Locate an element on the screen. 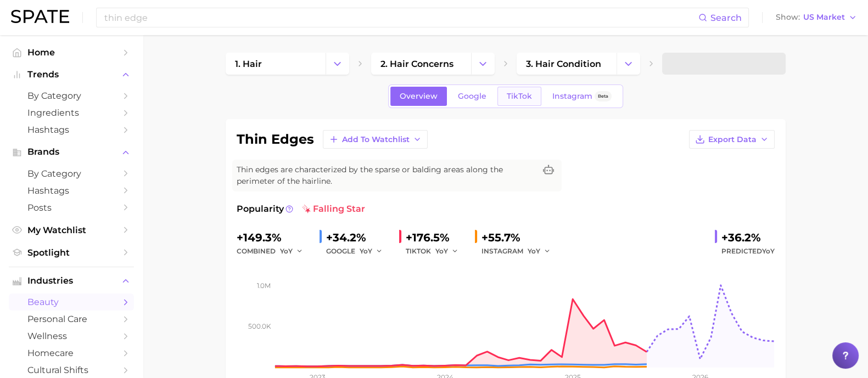  span: beauty is located at coordinates (71, 302).